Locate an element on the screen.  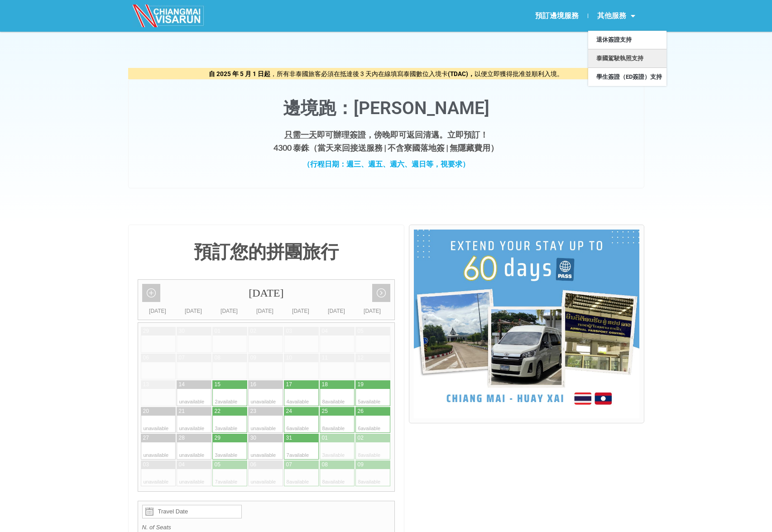
a: 其他服務 is located at coordinates (617, 16).